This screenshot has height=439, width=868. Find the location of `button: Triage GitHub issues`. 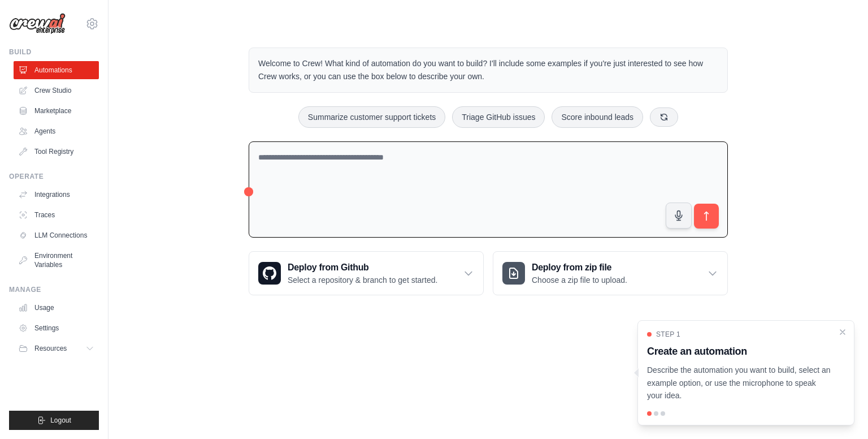

button: Triage GitHub issues is located at coordinates (499, 117).